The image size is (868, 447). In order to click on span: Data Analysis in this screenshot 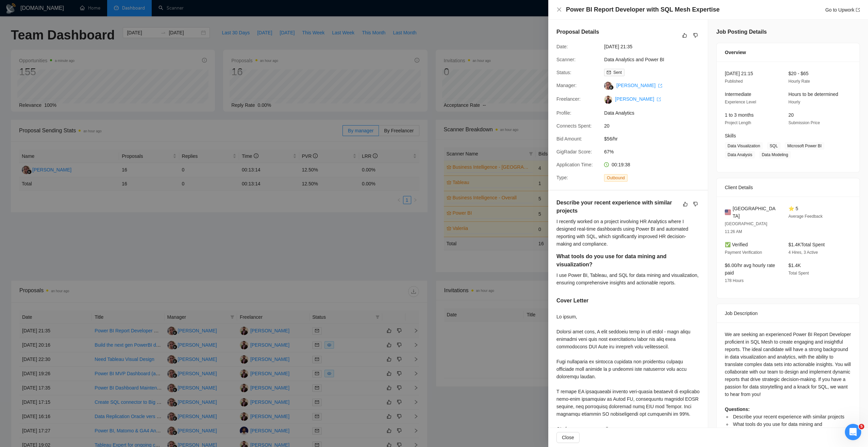, I will do `click(740, 155)`.